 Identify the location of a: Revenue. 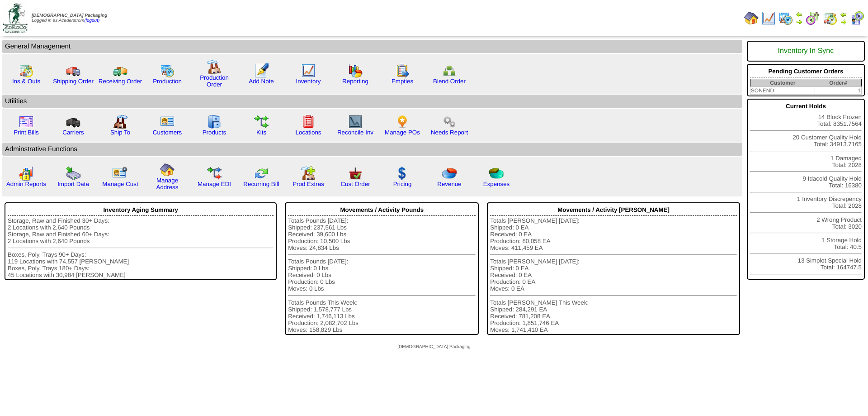
(449, 183).